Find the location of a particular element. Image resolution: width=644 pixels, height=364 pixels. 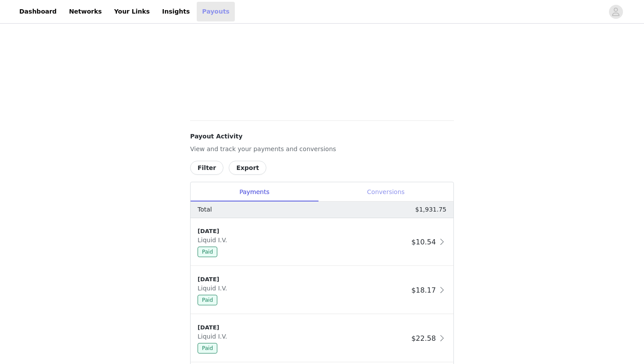

div: Payments is located at coordinates (254, 192).